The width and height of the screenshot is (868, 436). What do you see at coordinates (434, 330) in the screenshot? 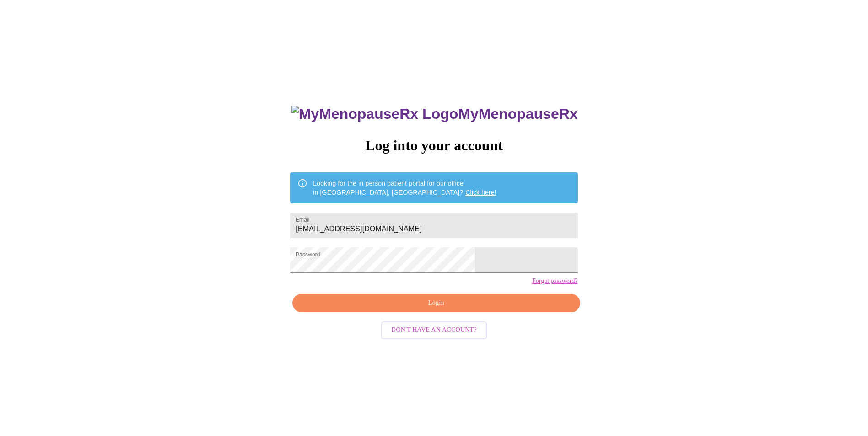
I see `span: Don't have an account?` at bounding box center [434, 330].